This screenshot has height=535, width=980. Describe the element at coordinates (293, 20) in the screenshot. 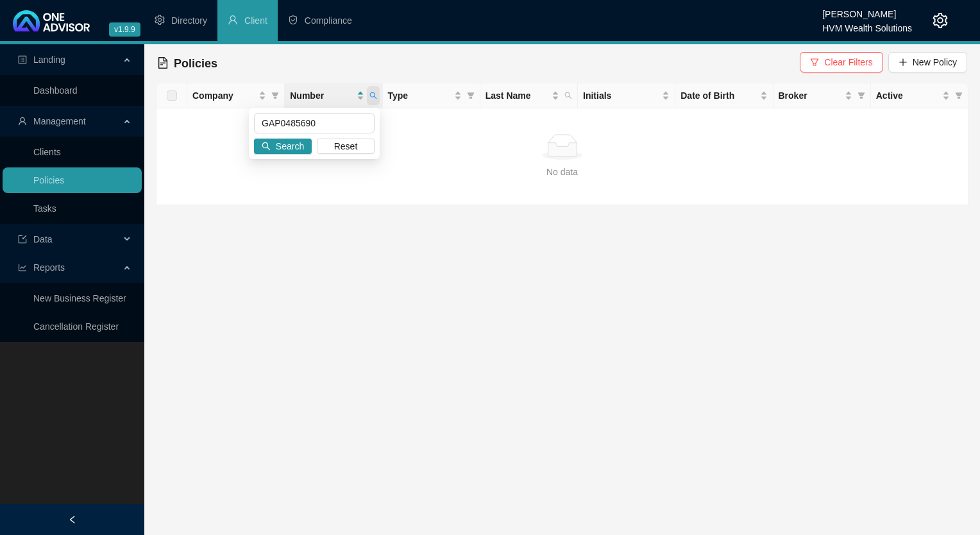

I see `span: safety` at that location.